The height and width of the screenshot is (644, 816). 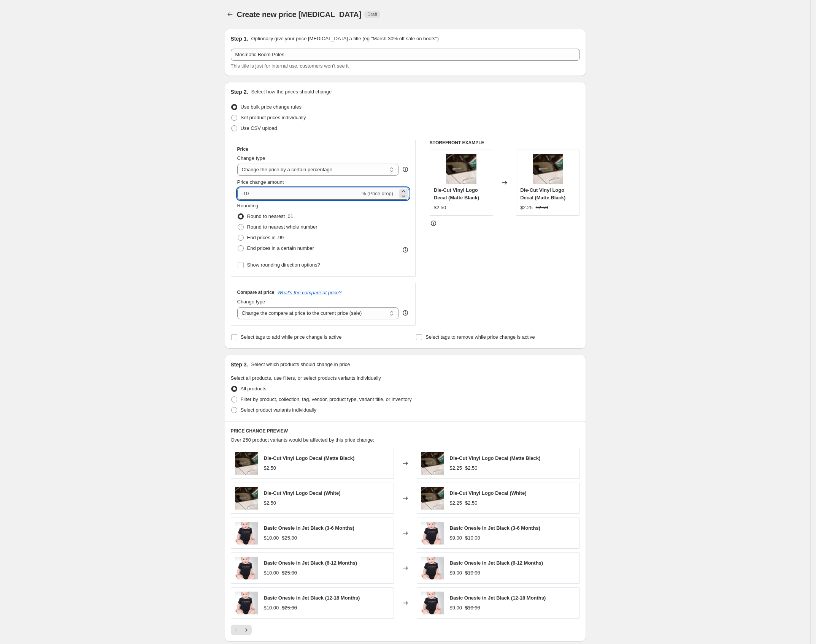 What do you see at coordinates (480, 337) in the screenshot?
I see `span: Select tags to remove while price change is active` at bounding box center [480, 337].